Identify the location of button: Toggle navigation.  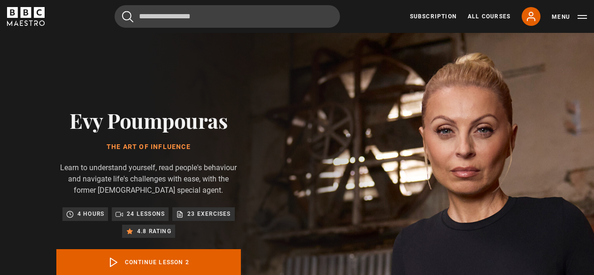
(570, 17).